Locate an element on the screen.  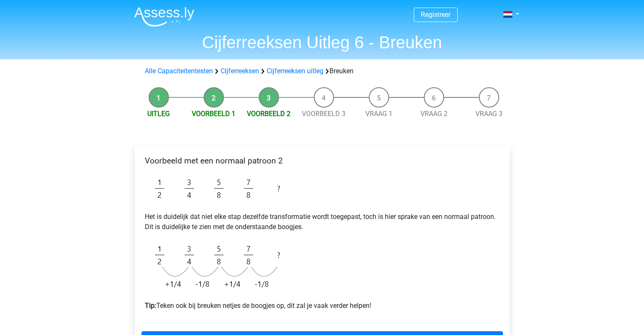
a: Vraag 2 is located at coordinates (434, 113).